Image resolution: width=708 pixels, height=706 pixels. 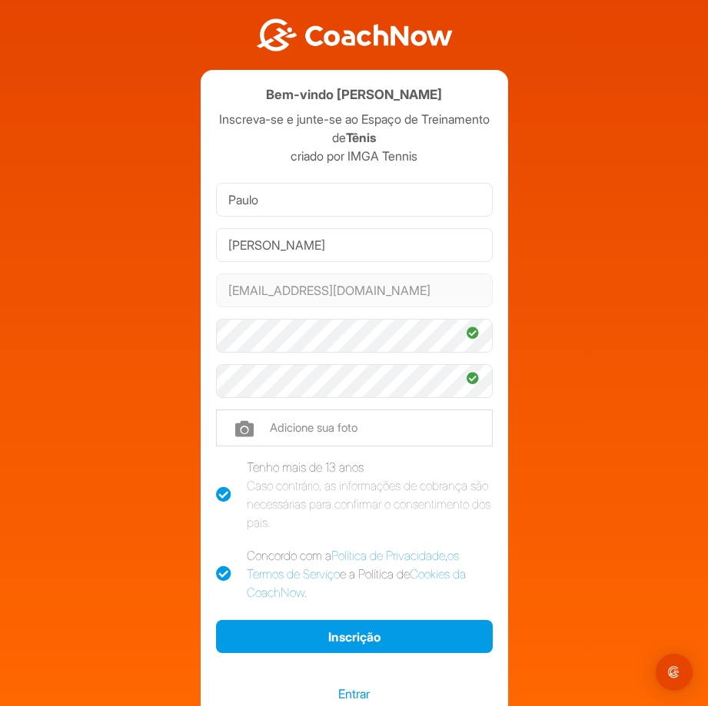 I want to click on div: Caso contrário, as informações de cobrança são necessárias para confirmar o consentimento dos pais., so click(x=370, y=504).